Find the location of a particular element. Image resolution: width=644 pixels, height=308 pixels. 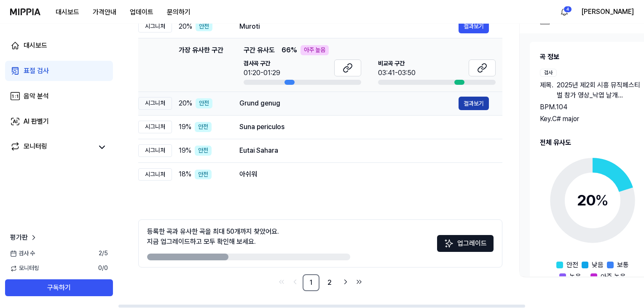

div: Eutai Sahara is located at coordinates (364, 150).